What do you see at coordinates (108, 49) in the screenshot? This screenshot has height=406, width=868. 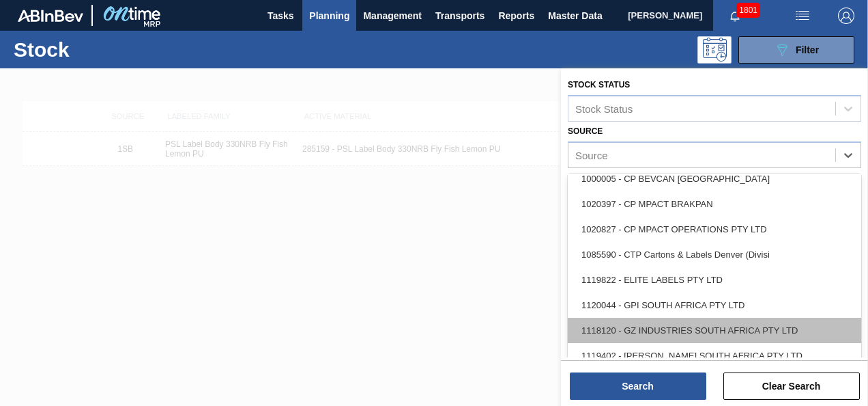 I see `h1: Stock` at bounding box center [108, 49].